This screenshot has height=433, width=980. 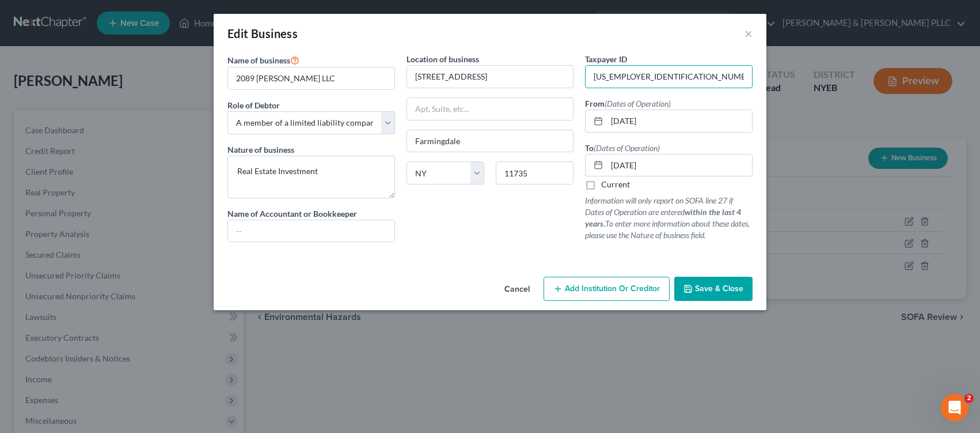 What do you see at coordinates (669, 218) in the screenshot?
I see `p: Information will only report on SOFA line 27 if Dates of Operation are entered To enter more info...` at bounding box center [669, 218].